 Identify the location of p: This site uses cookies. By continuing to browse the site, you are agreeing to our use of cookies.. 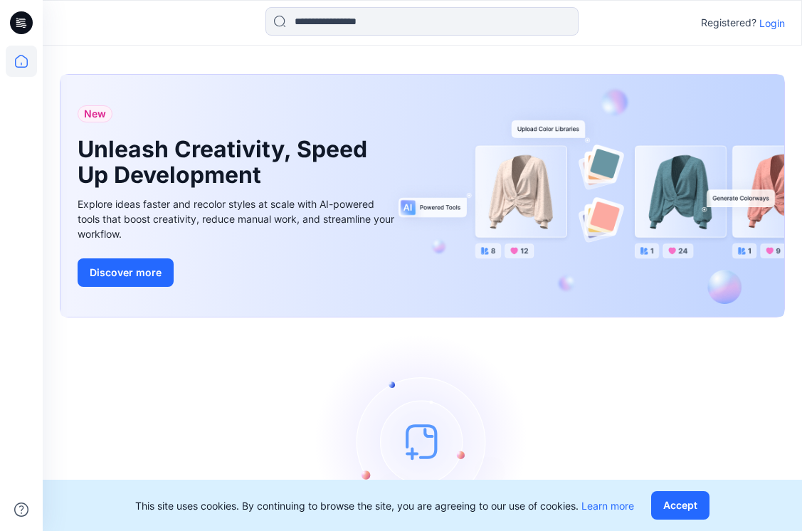
(384, 505).